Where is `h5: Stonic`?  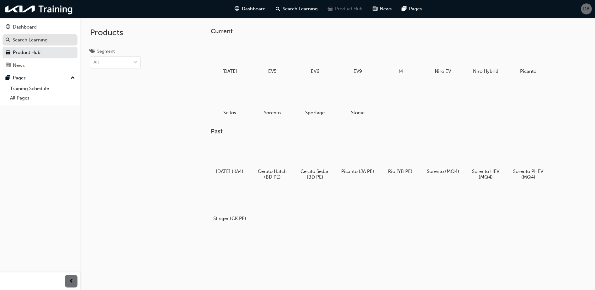 h5: Stonic is located at coordinates (358, 113).